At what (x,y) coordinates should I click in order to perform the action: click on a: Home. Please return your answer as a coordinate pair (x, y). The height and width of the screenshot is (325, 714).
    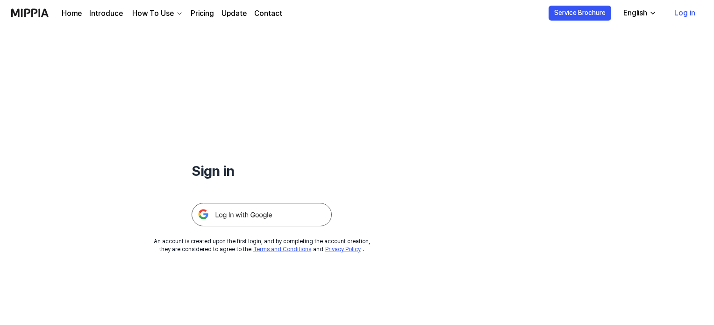
    Looking at the image, I should click on (71, 14).